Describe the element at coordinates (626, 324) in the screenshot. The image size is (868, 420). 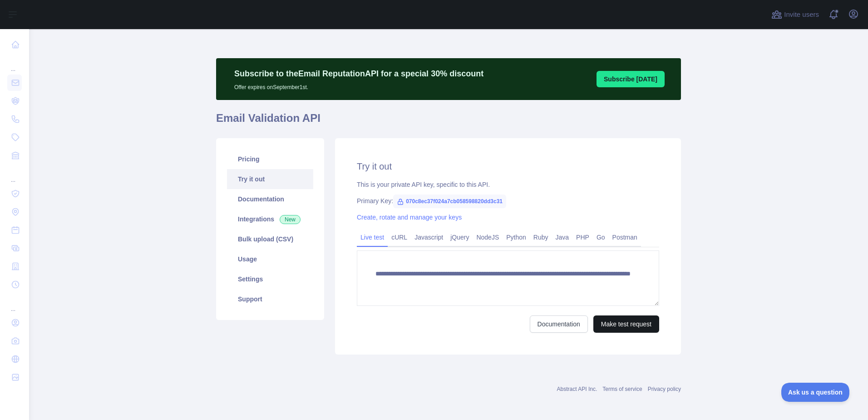
I see `button: Make test request` at that location.